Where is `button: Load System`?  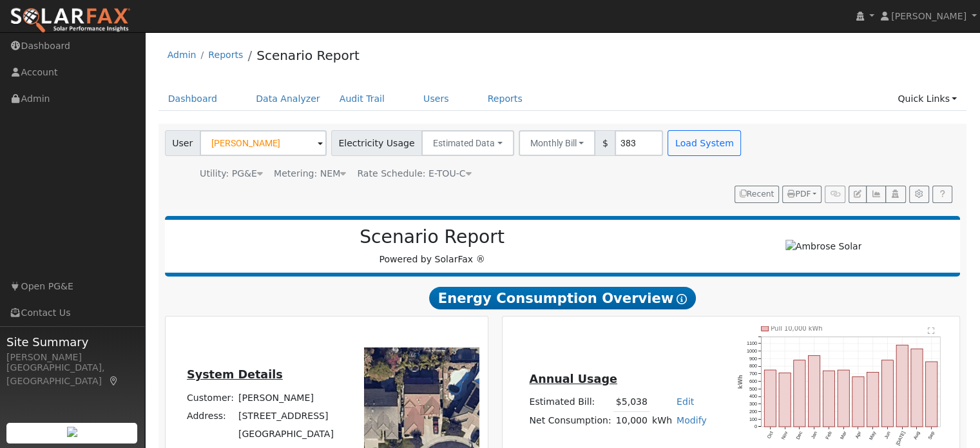 button: Load System is located at coordinates (705, 143).